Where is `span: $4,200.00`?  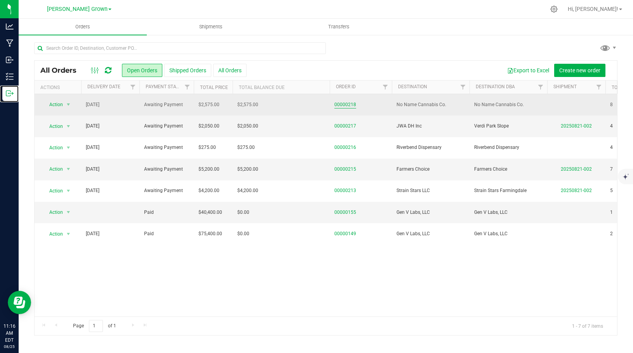 span: $4,200.00 is located at coordinates (248, 190).